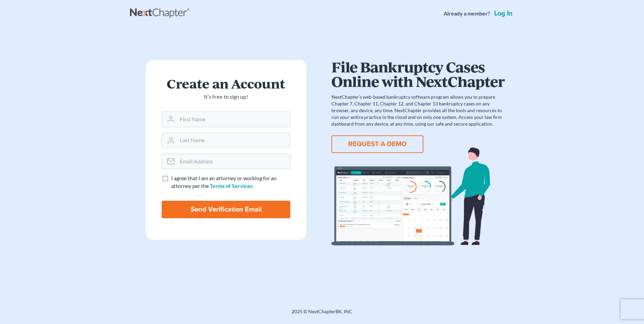 This screenshot has height=324, width=644. What do you see at coordinates (231, 186) in the screenshot?
I see `a: Terms of Services` at bounding box center [231, 186].